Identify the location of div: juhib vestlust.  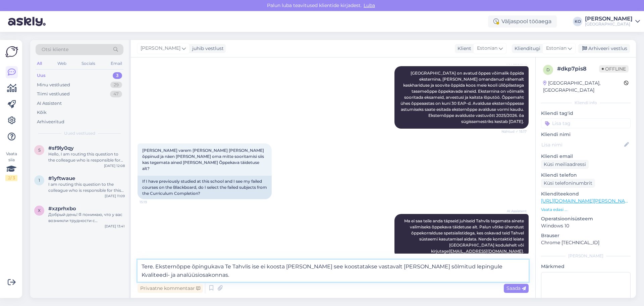
(207, 48).